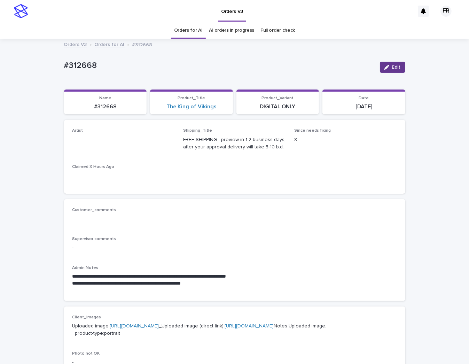  I want to click on span: Product_Variant, so click(277, 98).